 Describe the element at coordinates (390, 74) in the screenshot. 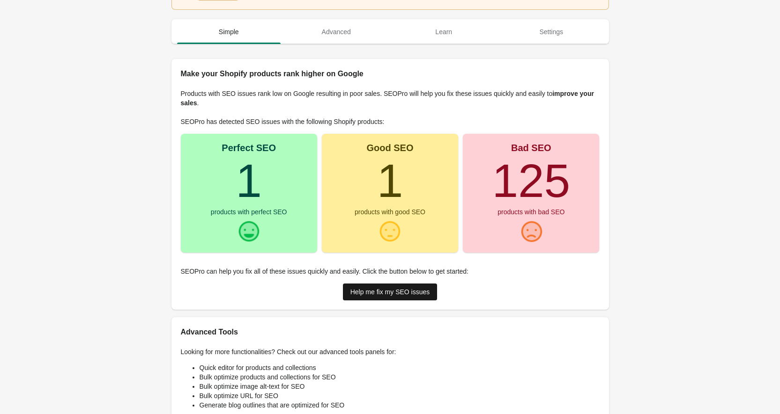

I see `h2: Make your Shopify products rank higher on Google` at that location.